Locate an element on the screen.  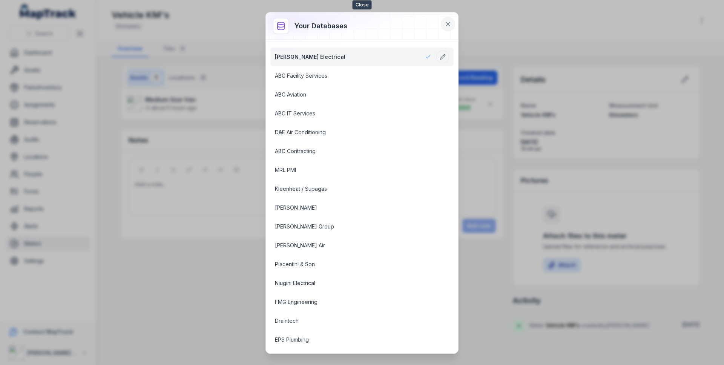
a: D&E Air Conditioning is located at coordinates (353, 132).